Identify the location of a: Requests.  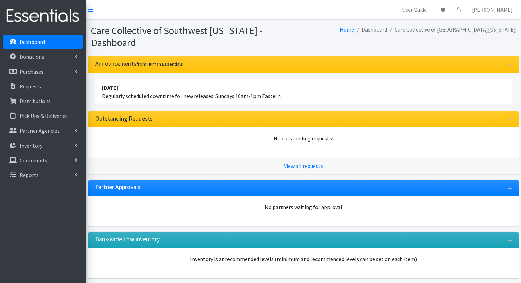
(43, 86).